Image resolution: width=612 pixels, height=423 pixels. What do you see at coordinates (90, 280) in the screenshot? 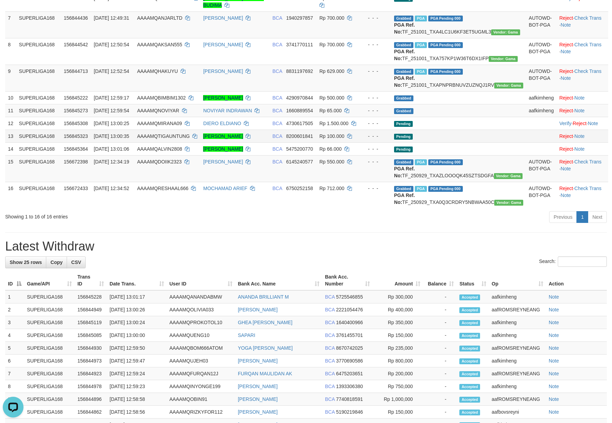
I see `th: Trans ID: activate to sort column ascending` at bounding box center [90, 280].